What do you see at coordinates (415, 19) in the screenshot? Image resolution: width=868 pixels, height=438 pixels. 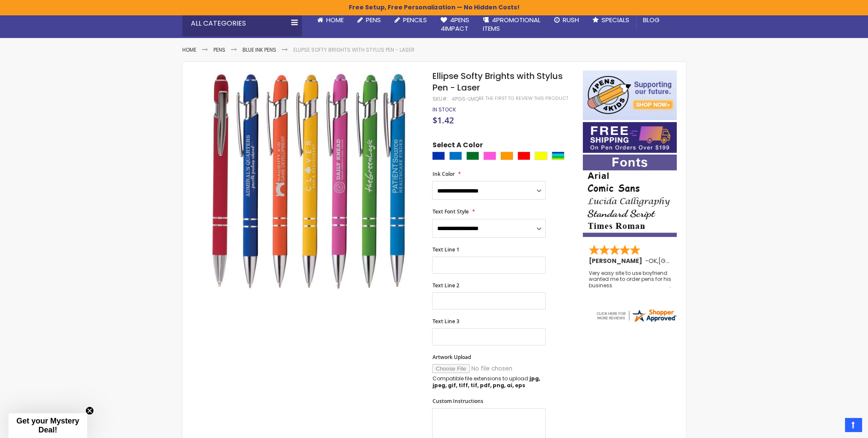 I see `span: Pencils` at bounding box center [415, 19].